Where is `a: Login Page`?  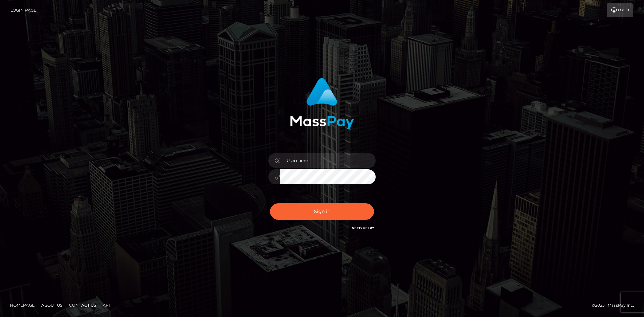
a: Login Page is located at coordinates (23, 10).